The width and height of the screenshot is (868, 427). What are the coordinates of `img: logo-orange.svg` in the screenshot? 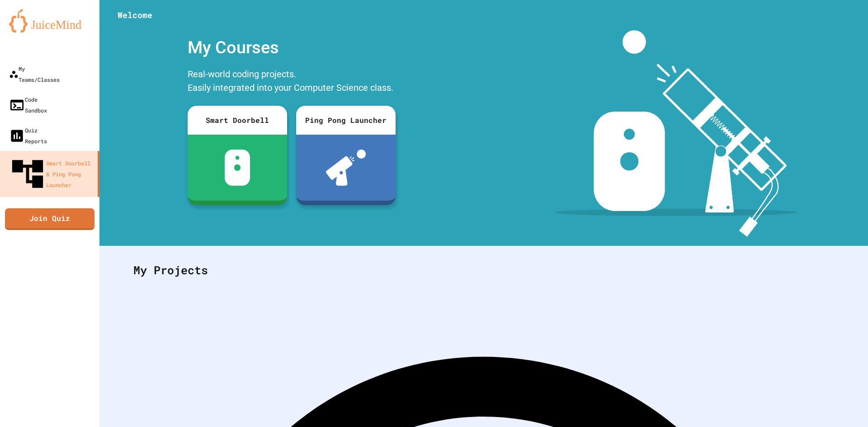 It's located at (50, 21).